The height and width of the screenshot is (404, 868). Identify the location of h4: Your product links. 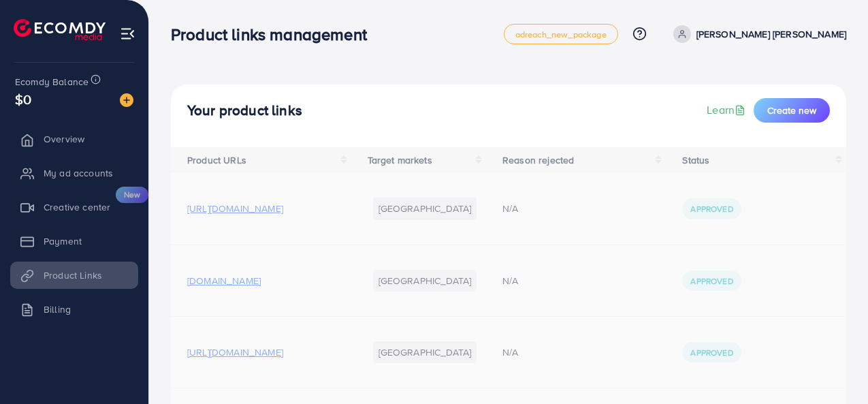
(245, 110).